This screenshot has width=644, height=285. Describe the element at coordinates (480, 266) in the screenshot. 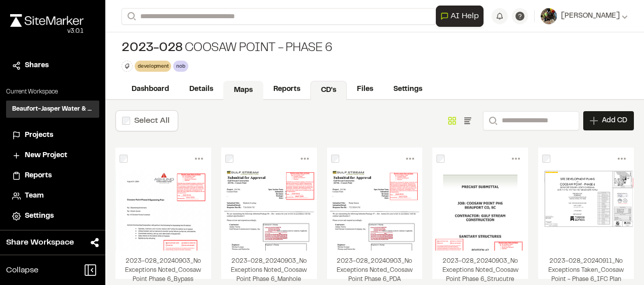

I see `div: 2023-028_20240903_No Exceptions Noted_Coosaw Point Phase 6_Strucutre Submittal.pdf` at that location.